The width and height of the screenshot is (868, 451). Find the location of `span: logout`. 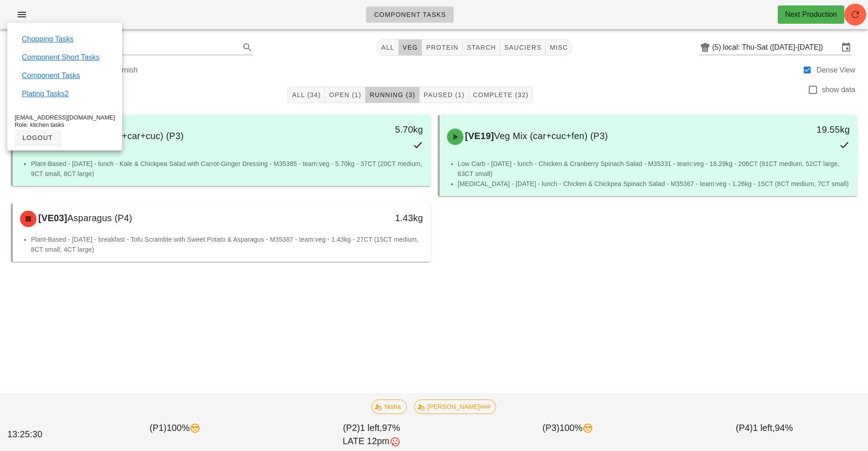

span: logout is located at coordinates (37, 138).